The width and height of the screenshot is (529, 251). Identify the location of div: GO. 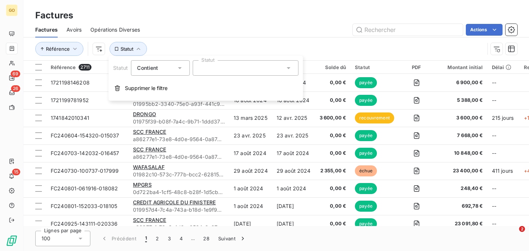
(12, 10).